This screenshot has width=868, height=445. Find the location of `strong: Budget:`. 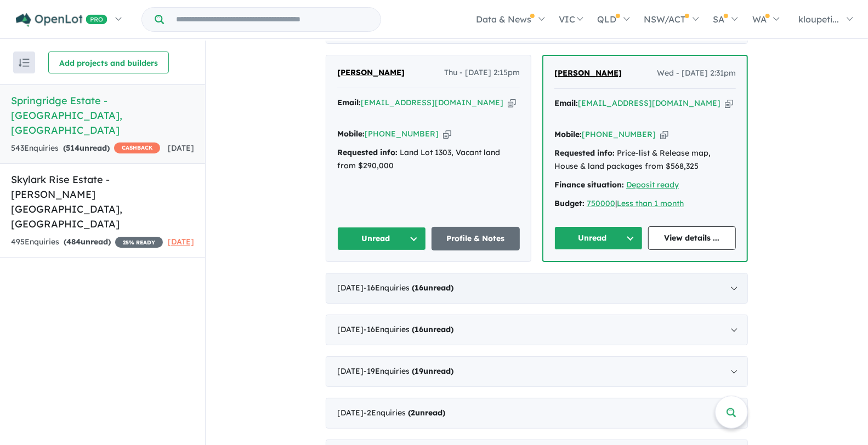

strong: Budget: is located at coordinates (569, 203).